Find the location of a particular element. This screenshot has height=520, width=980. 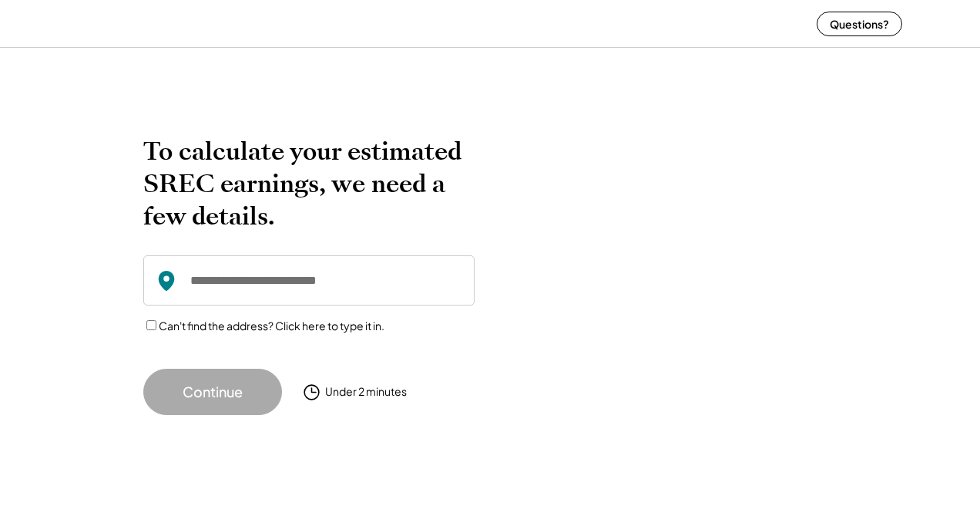

div: Under 2 minutes is located at coordinates (366, 391).